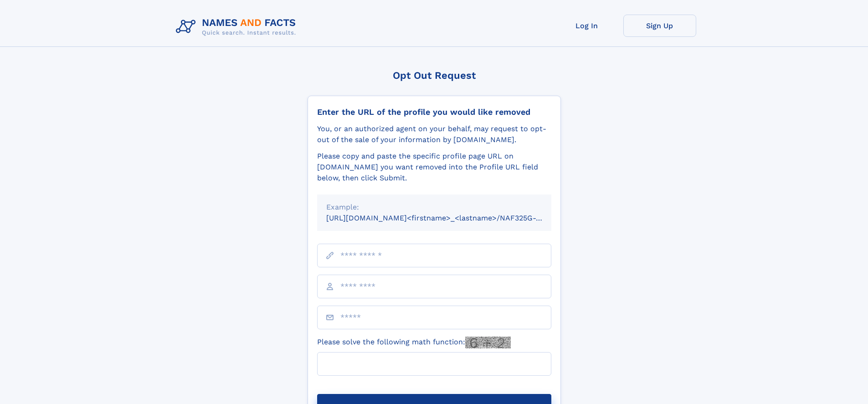 This screenshot has width=868, height=404. Describe the element at coordinates (659, 25) in the screenshot. I see `a: Sign Up` at that location.